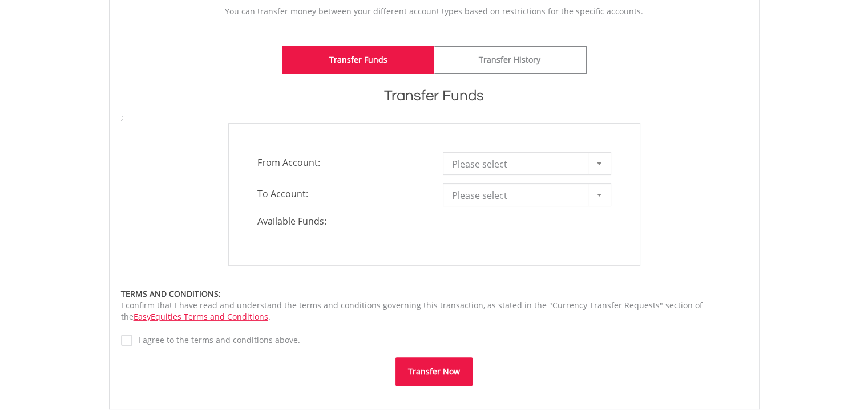 This screenshot has height=416, width=868. Describe the element at coordinates (510, 60) in the screenshot. I see `a: Transfer History` at that location.